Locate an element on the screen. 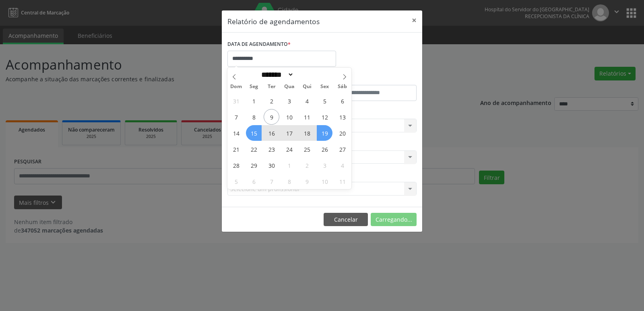  span: Setembro 9, 2025 is located at coordinates (271, 117).